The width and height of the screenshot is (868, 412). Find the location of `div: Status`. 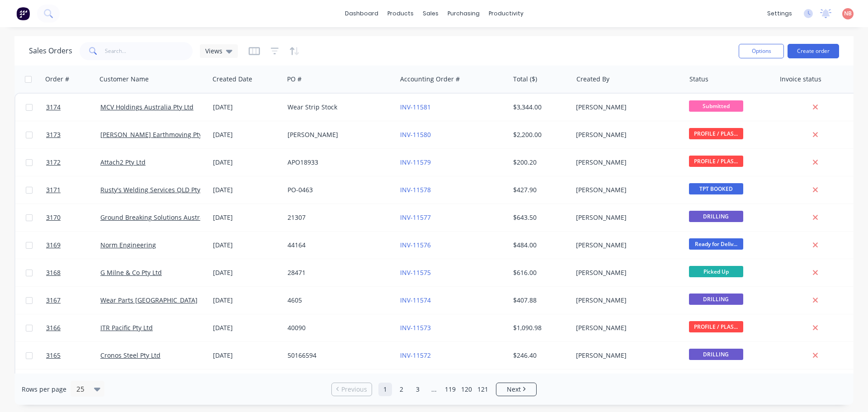

div: Status is located at coordinates (699, 79).